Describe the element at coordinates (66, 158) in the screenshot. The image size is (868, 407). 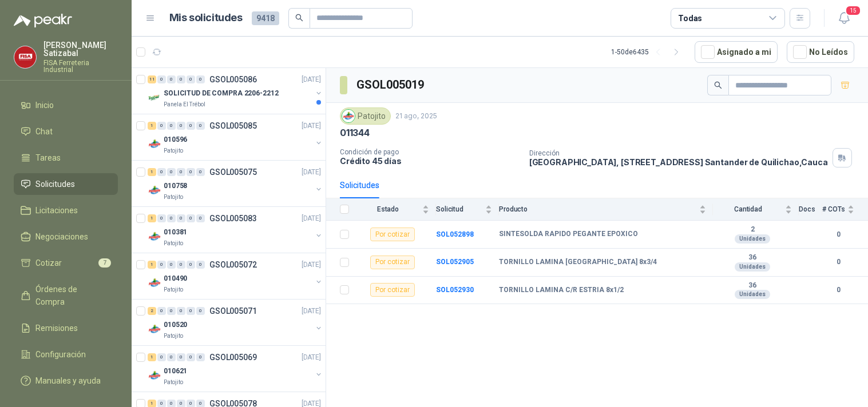
I see `a: Tareas` at that location.